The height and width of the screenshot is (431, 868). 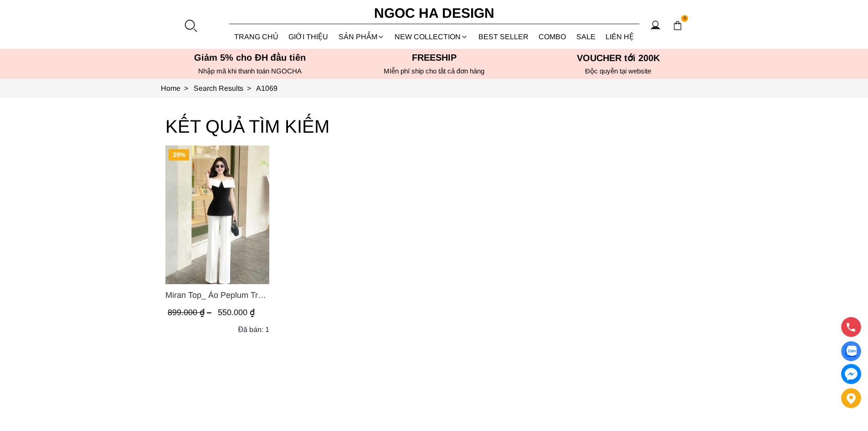 I want to click on a: Link to Search Results, so click(x=225, y=88).